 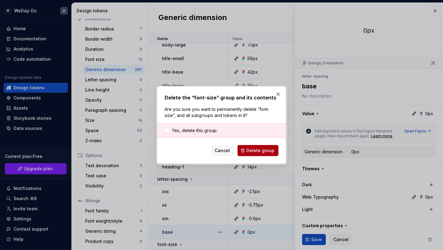 I want to click on p: Are you sure you want to permanently delete “font-size”, and all subgroups and tokens in it?, so click(x=222, y=112).